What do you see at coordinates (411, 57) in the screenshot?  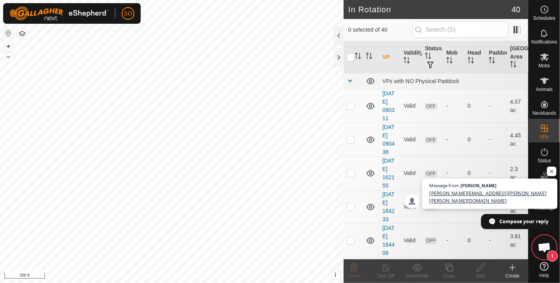 I see `th: Validity` at bounding box center [411, 57].